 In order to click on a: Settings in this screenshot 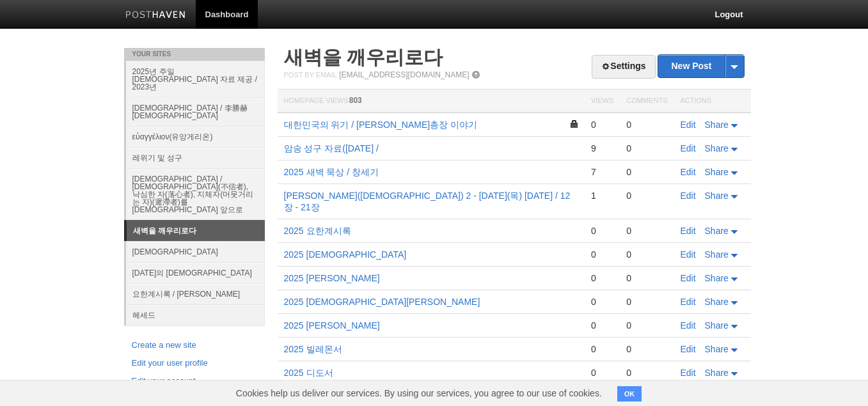, I will do `click(623, 67)`.